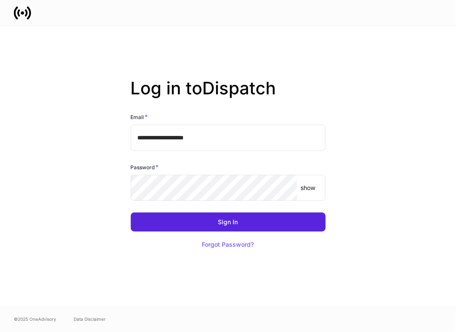 The height and width of the screenshot is (332, 456). I want to click on button: Forgot Password?, so click(228, 244).